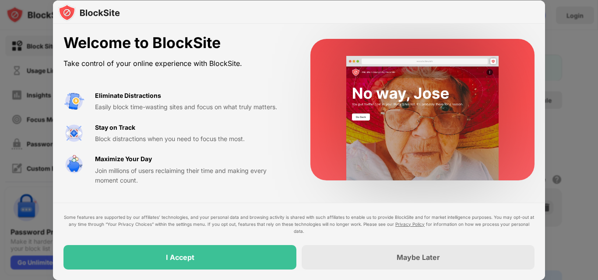 Image resolution: width=598 pixels, height=280 pixels. What do you see at coordinates (299, 224) in the screenshot?
I see `div: Some features are supported by our affiliates’ technologies, and your personal data and browsing ...` at bounding box center [299, 224].